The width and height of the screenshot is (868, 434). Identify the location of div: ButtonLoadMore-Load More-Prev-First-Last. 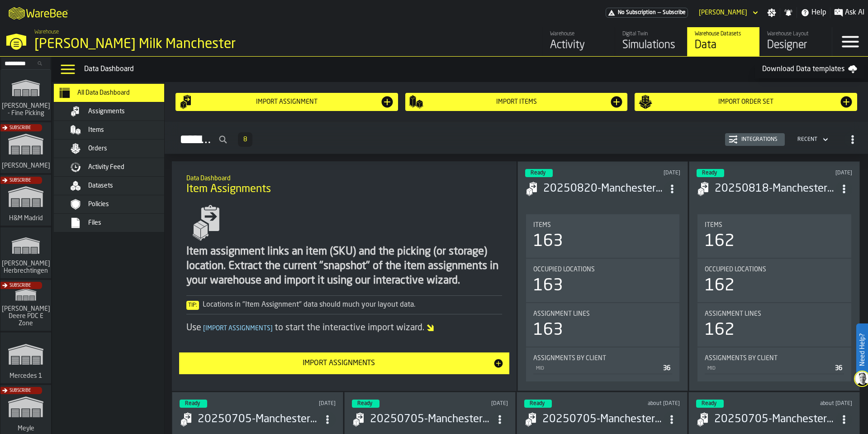
(245, 140).